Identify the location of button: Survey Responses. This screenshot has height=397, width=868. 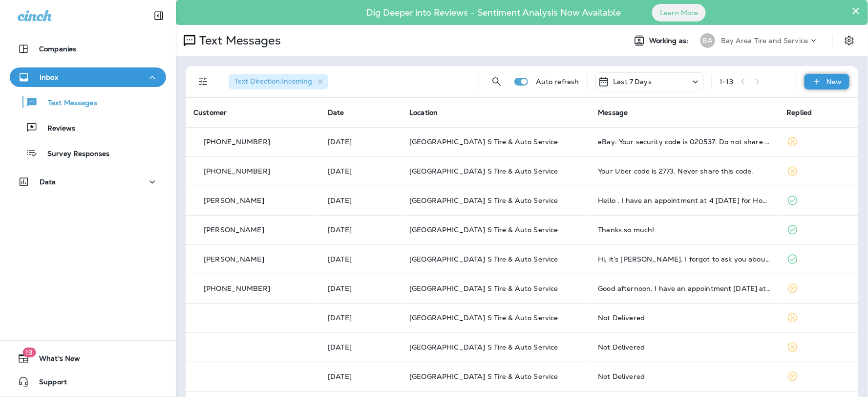
(88, 153).